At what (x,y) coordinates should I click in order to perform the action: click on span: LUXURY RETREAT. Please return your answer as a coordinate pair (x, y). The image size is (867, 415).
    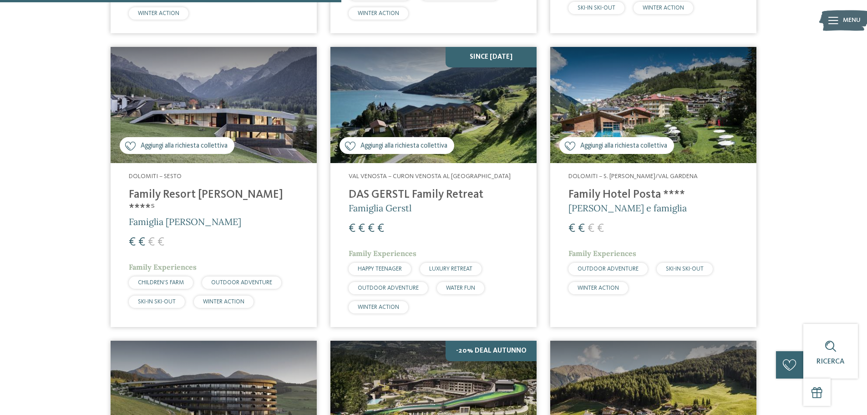
    Looking at the image, I should click on (451, 269).